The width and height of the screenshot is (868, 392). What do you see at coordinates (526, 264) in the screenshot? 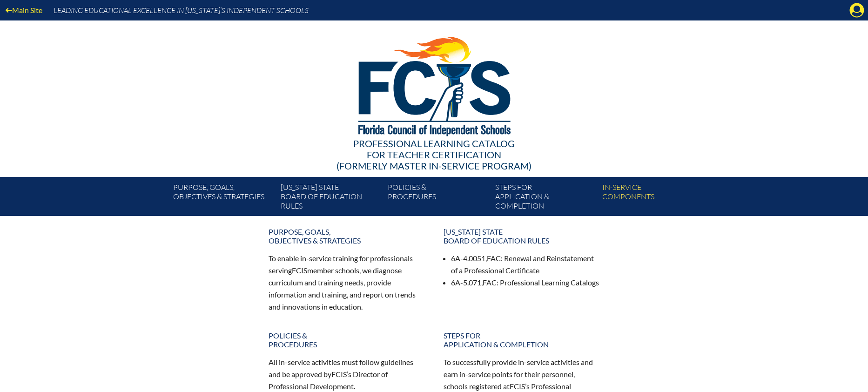
I see `li: 6A-4.0051, : Renewal and Reinstatement of a Professional Certificate` at bounding box center [526, 264].